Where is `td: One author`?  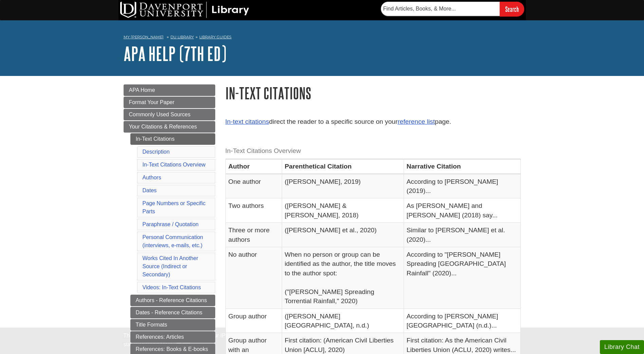 td: One author is located at coordinates (253, 186).